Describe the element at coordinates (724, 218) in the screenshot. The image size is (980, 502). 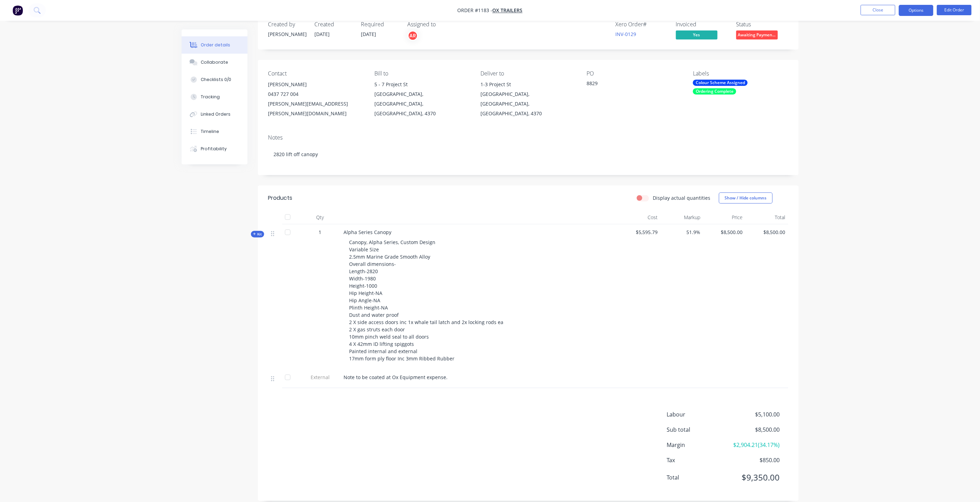
I see `div: Price` at that location.